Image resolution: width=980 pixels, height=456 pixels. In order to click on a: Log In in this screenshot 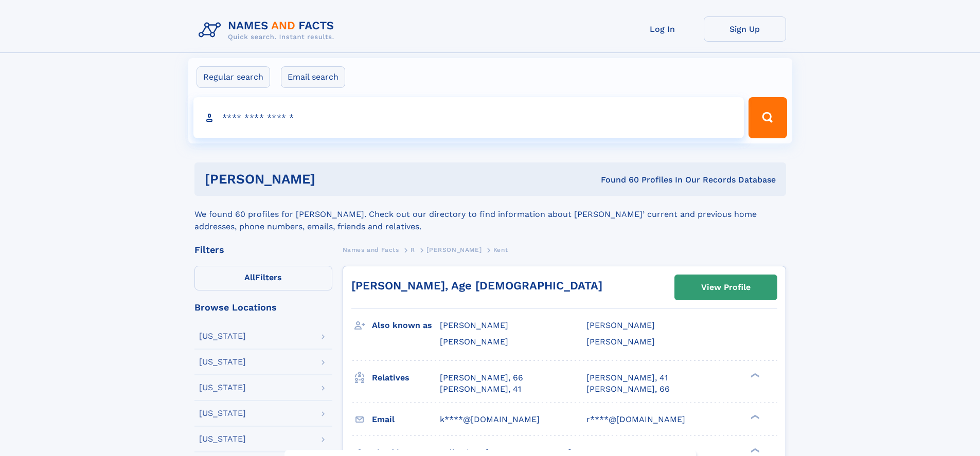, I will do `click(663, 29)`.